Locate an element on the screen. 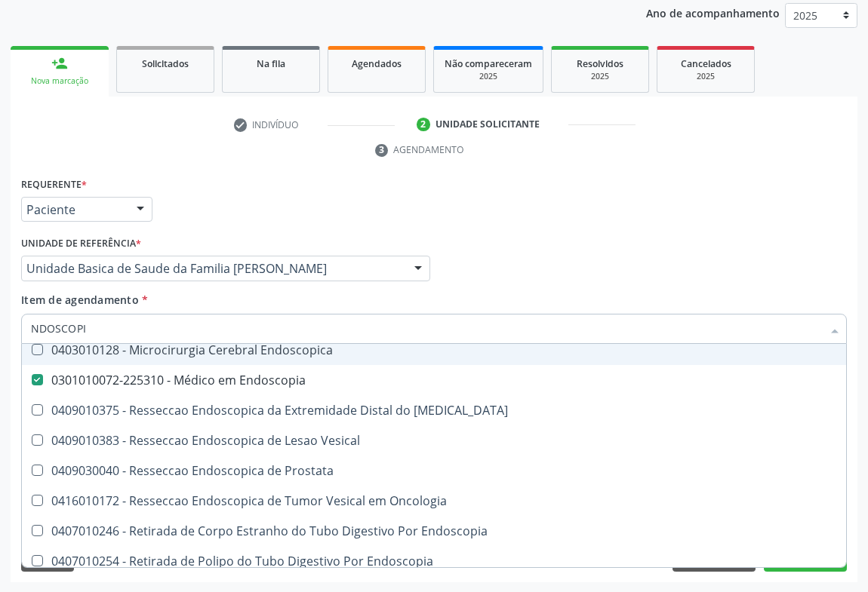 The height and width of the screenshot is (592, 868). div: Unidade solicitante is located at coordinates (488, 124).